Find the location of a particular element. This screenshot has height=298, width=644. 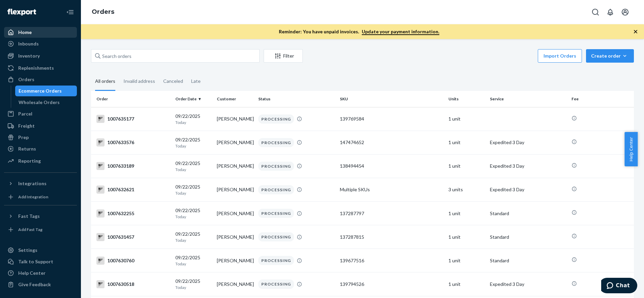

div: 1007630518 is located at coordinates (133, 284).